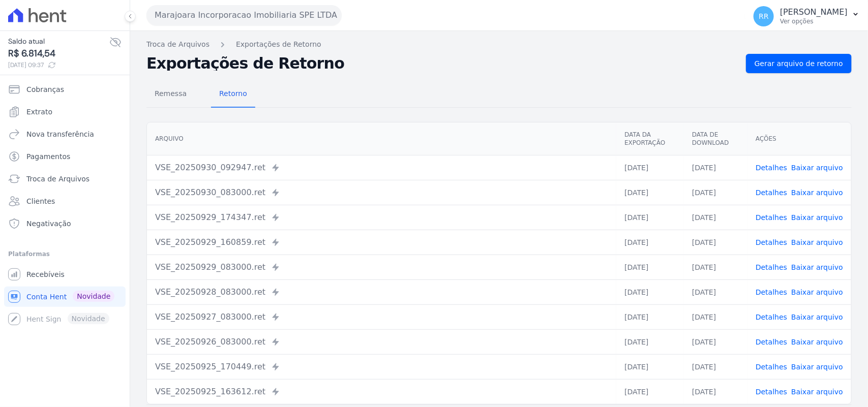  Describe the element at coordinates (382, 242) in the screenshot. I see `div: VSE_20250929_160859.ret` at that location.